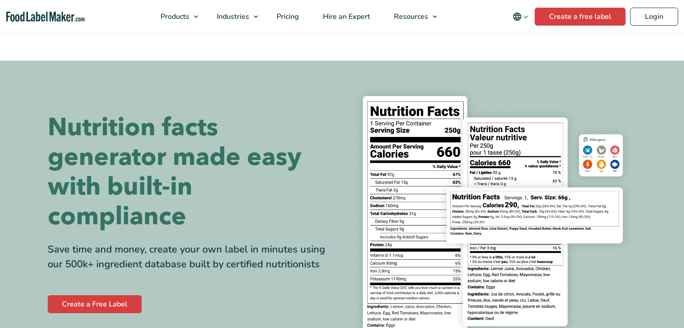 The height and width of the screenshot is (328, 684). I want to click on span: Pricing, so click(287, 17).